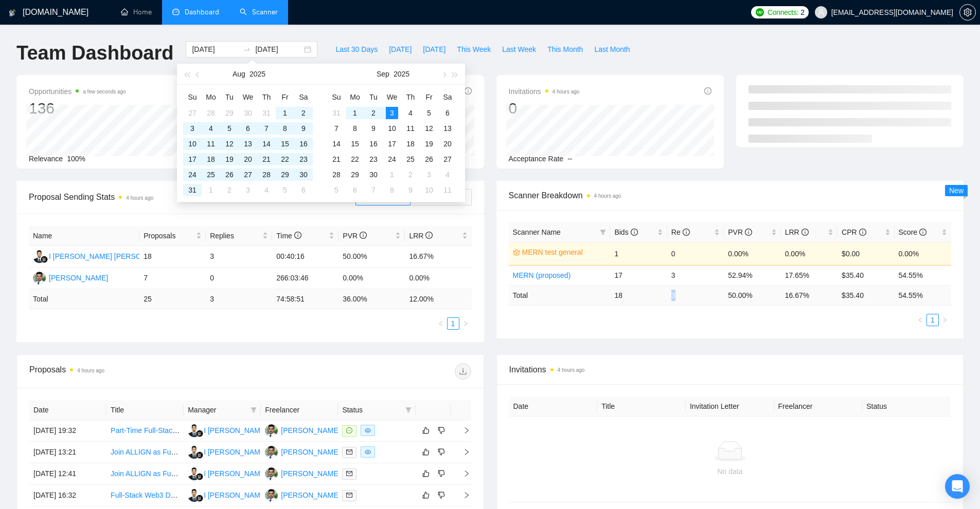  I want to click on div: 7, so click(336, 128).